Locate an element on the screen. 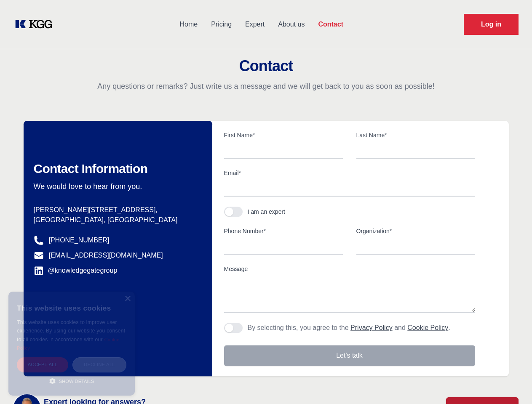 This screenshot has width=532, height=404. div: This website uses cookies is located at coordinates (72, 308).